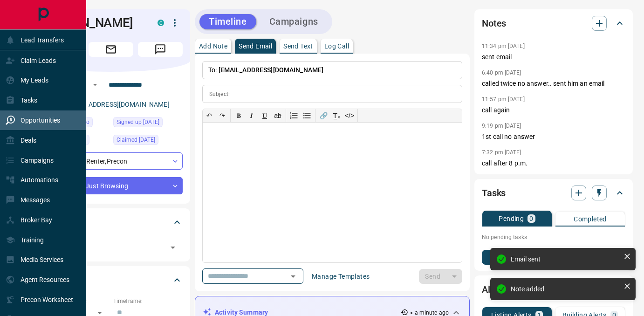 The width and height of the screenshot is (644, 316). Describe the element at coordinates (220, 94) in the screenshot. I see `p: Subject:` at that location.